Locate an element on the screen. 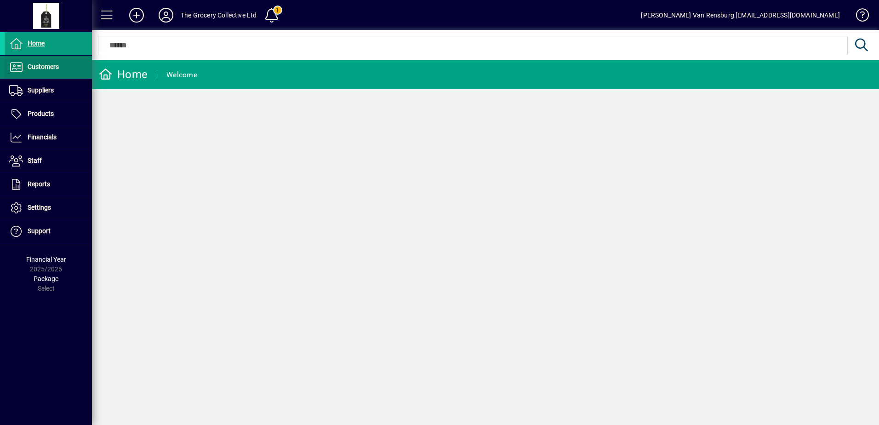  span: Package is located at coordinates (46, 279).